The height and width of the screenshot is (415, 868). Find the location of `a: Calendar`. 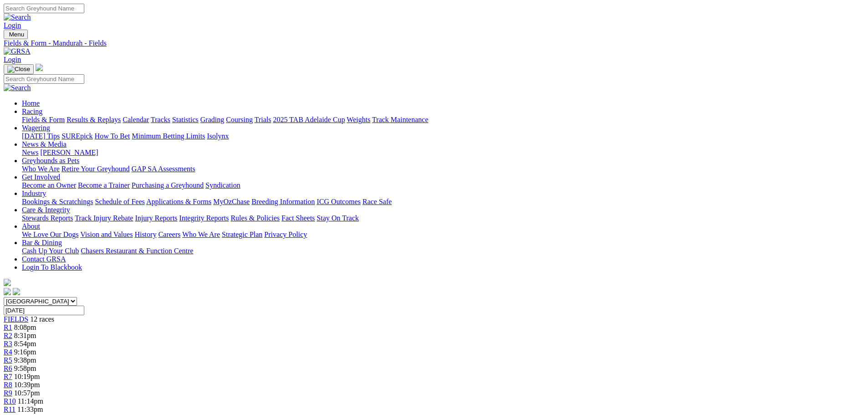

a: Calendar is located at coordinates (136, 120).